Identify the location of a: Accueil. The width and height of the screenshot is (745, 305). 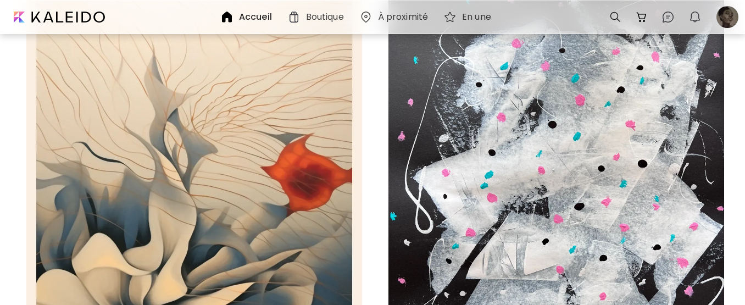
(248, 17).